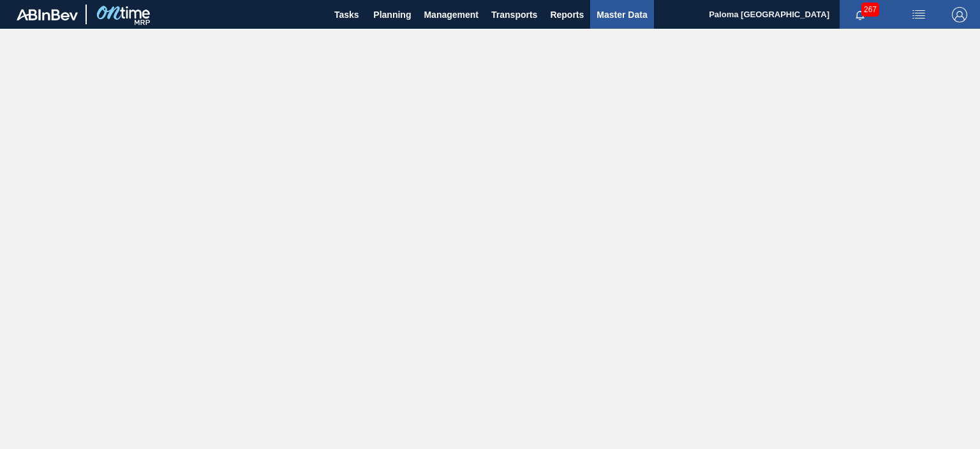  I want to click on img: userActions, so click(919, 15).